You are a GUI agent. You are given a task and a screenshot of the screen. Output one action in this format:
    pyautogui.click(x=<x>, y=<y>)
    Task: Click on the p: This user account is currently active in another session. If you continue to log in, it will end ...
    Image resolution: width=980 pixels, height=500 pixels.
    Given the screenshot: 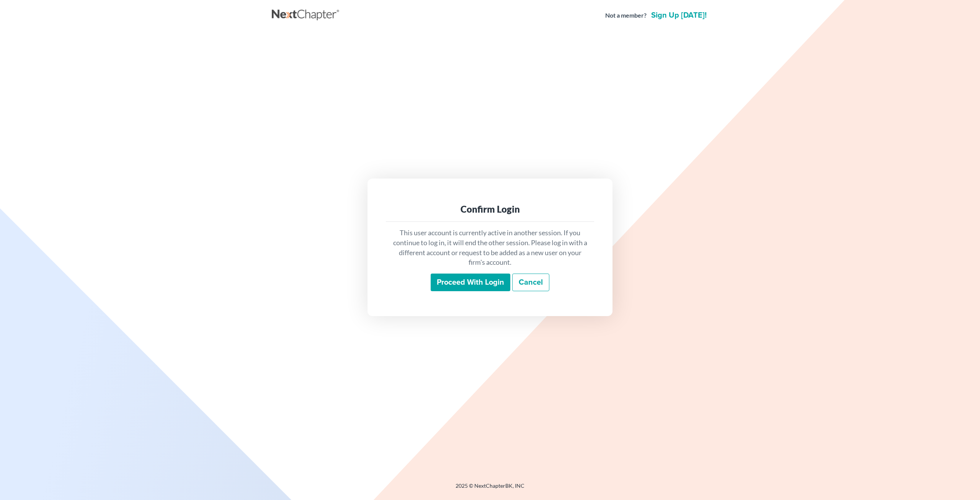 What is the action you would take?
    pyautogui.click(x=490, y=248)
    